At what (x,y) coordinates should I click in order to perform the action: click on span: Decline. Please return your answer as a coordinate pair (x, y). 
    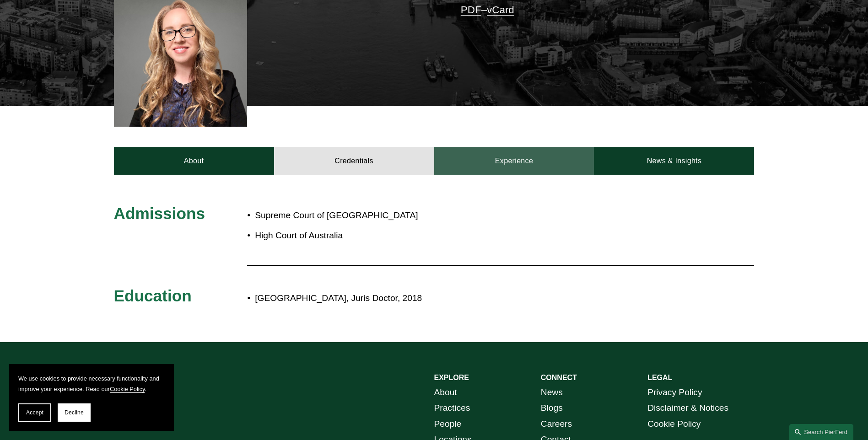
    Looking at the image, I should click on (74, 413).